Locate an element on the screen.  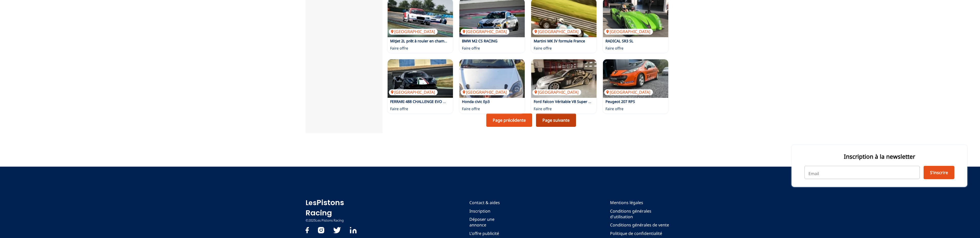
img: Peugeot 207 RPS is located at coordinates (636, 79).